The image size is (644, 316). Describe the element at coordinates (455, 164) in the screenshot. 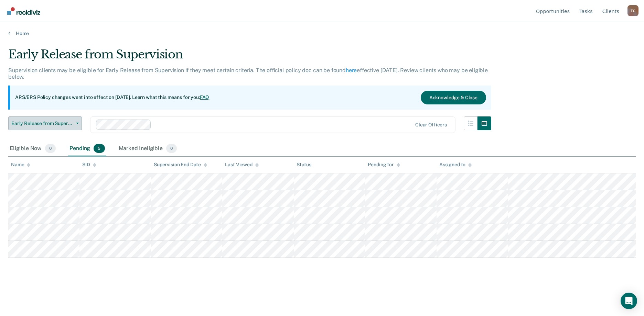

I see `div: Assigned to` at that location.